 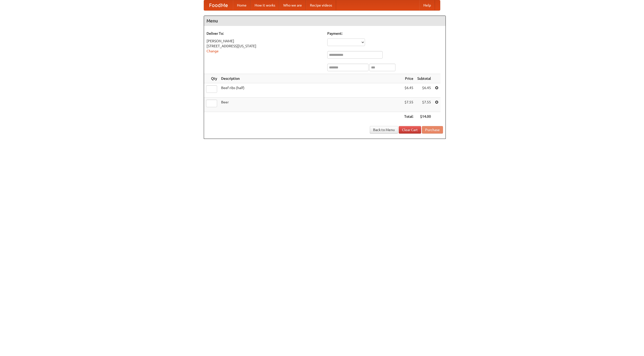 I want to click on th: $14.00, so click(x=424, y=117).